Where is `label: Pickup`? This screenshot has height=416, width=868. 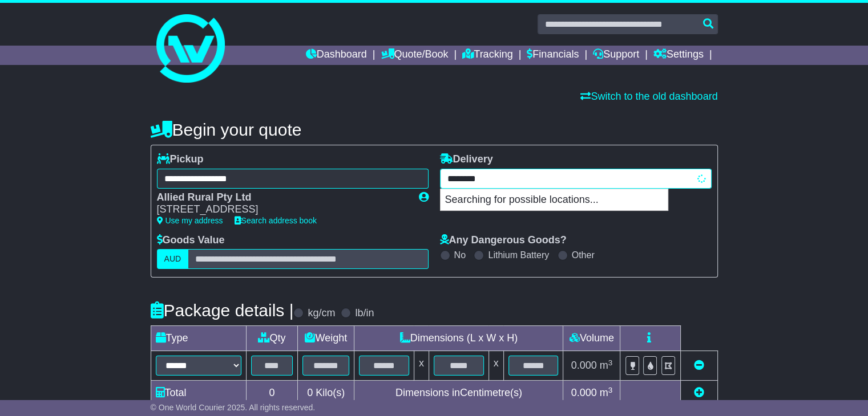 label: Pickup is located at coordinates (180, 160).